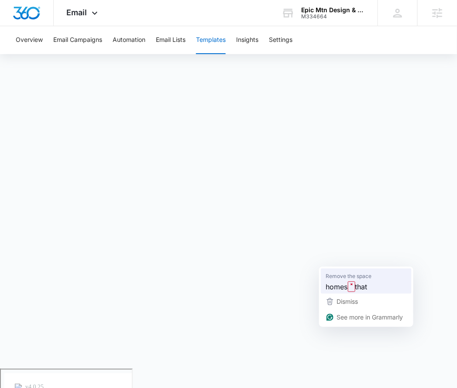 This screenshot has height=388, width=457. Describe the element at coordinates (90, 54) in the screenshot. I see `img: tab_keywords_by_traffic_grey.svg` at that location.